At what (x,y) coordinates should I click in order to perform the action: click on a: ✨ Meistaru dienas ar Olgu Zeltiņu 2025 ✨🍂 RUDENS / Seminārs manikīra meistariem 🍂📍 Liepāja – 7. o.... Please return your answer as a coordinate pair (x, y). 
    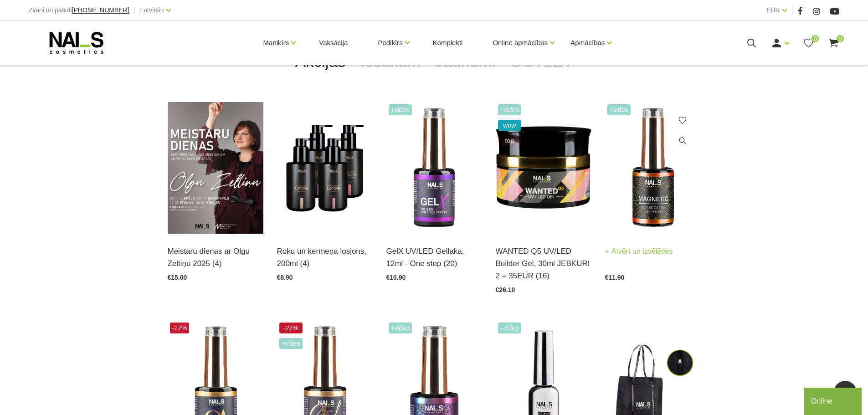
    Looking at the image, I should click on (216, 168).